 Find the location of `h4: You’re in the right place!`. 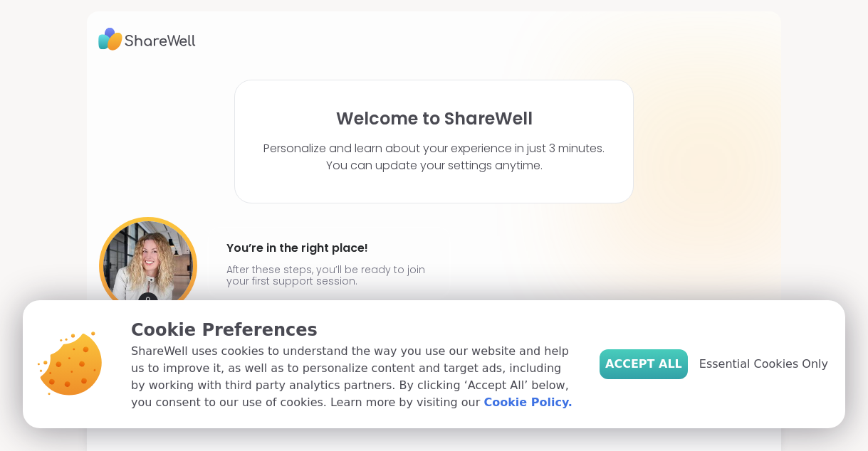

h4: You’re in the right place! is located at coordinates (329, 248).